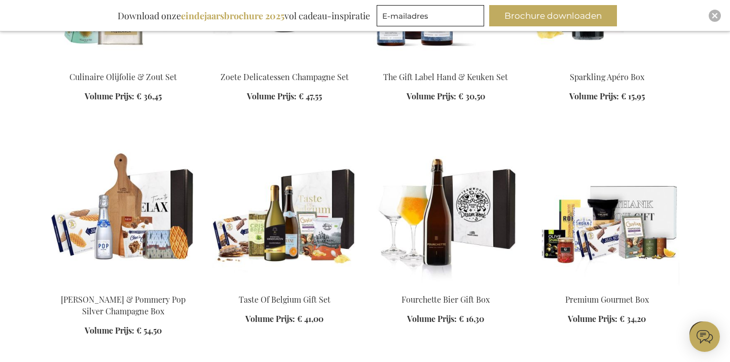 The width and height of the screenshot is (730, 362). Describe the element at coordinates (606, 63) in the screenshot. I see `a: Sparkling Apero Box` at that location.